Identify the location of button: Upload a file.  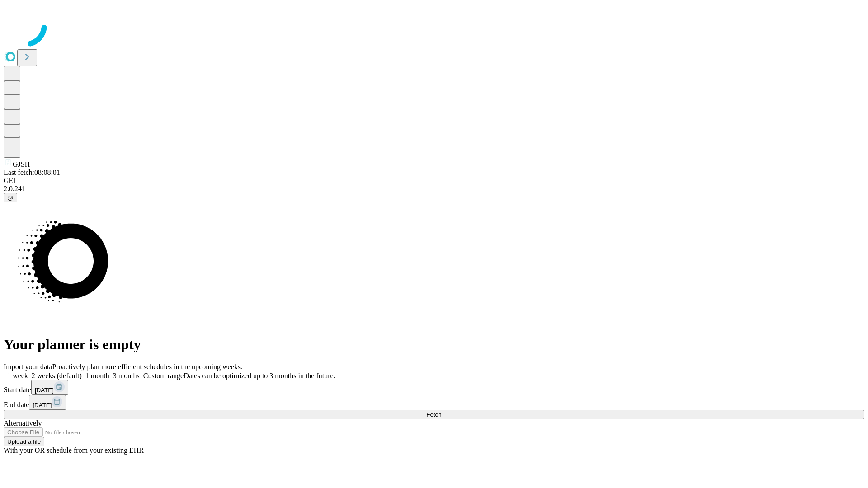
(24, 442).